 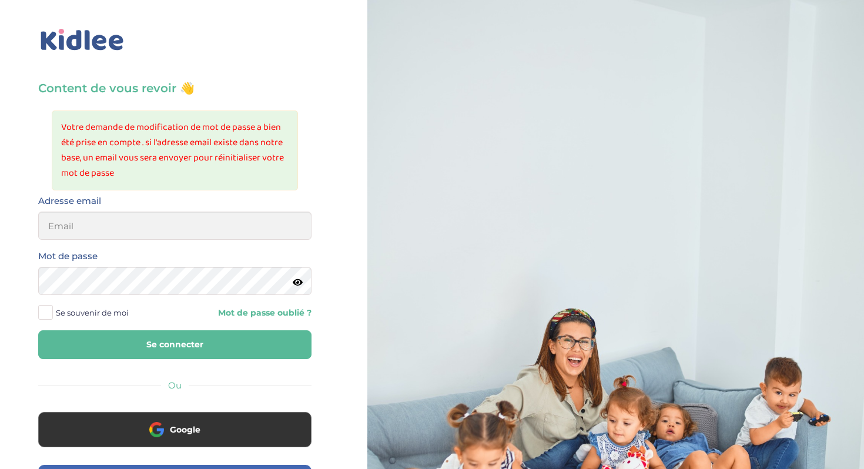 What do you see at coordinates (175, 385) in the screenshot?
I see `span: Ou` at bounding box center [175, 385].